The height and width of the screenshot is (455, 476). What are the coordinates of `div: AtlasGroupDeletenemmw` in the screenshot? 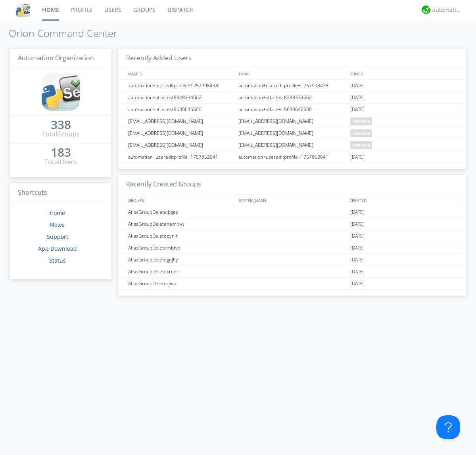 It's located at (181, 224).